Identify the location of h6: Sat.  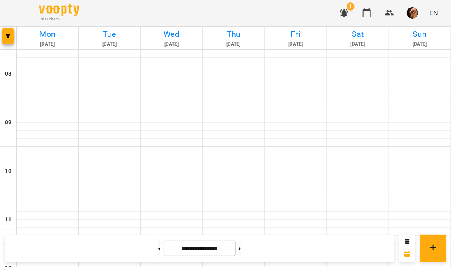
(358, 34).